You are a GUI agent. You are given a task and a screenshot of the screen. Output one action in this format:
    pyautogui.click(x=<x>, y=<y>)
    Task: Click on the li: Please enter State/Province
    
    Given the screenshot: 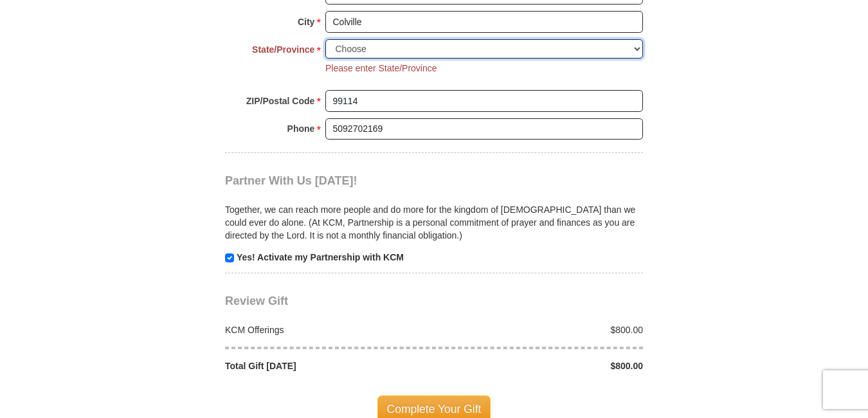 What is the action you would take?
    pyautogui.click(x=382, y=68)
    